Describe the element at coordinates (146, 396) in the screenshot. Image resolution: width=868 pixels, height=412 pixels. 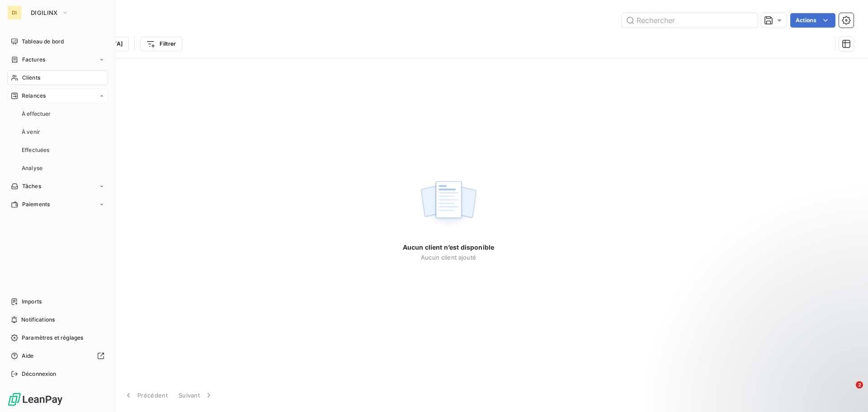
I see `button: Précédent` at that location.